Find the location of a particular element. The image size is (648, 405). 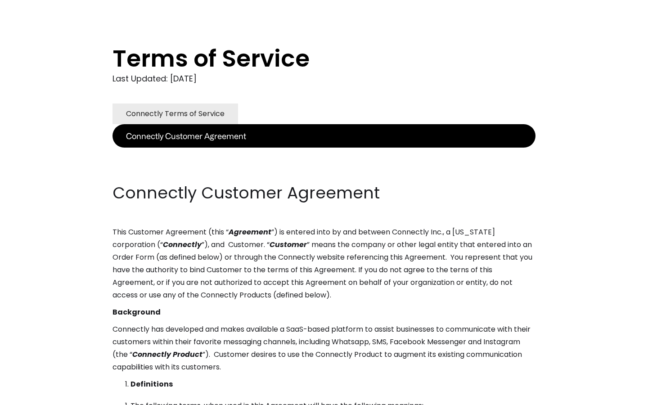

em: Agreement is located at coordinates (250, 232).